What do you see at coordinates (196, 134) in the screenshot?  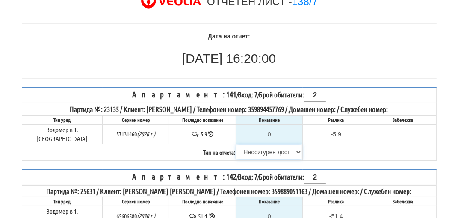 I see `span: История на забележките` at bounding box center [196, 134].